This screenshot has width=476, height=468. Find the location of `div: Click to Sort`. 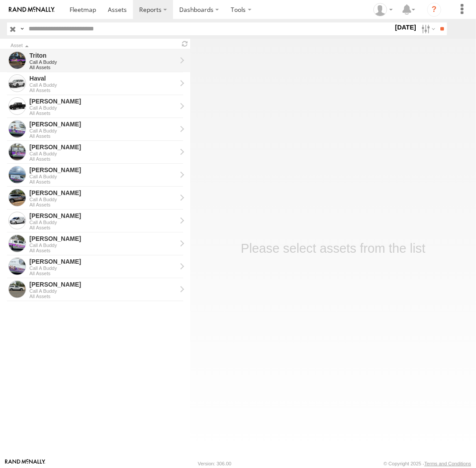

div: Click to Sort is located at coordinates (93, 46).